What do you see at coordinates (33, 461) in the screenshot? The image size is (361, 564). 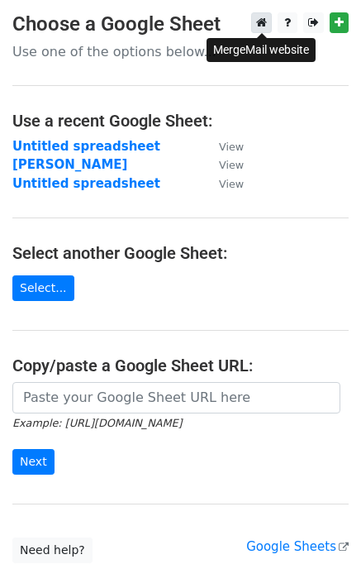 I see `input: Next` at bounding box center [33, 461].